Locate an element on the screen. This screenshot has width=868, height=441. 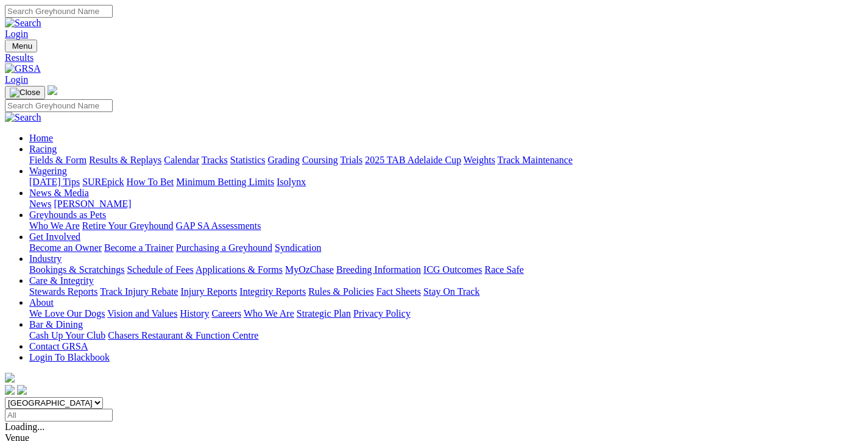
a: 2025 TAB Adelaide Cup is located at coordinates (413, 160).